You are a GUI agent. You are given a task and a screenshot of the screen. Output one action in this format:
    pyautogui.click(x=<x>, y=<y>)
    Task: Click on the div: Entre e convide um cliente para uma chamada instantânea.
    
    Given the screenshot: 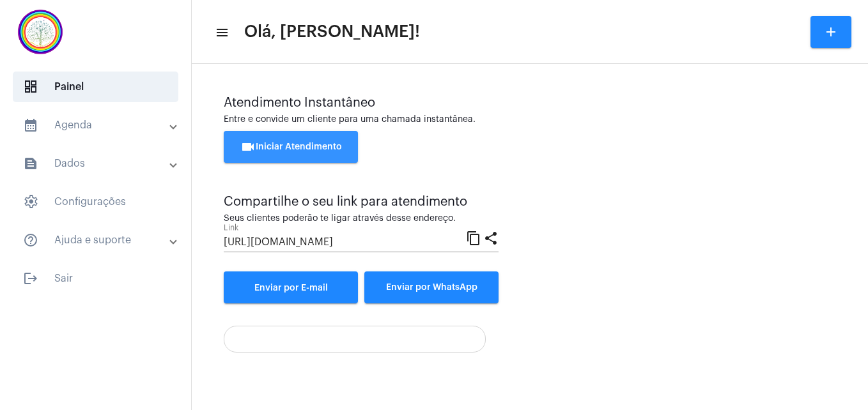 What is the action you would take?
    pyautogui.click(x=530, y=119)
    